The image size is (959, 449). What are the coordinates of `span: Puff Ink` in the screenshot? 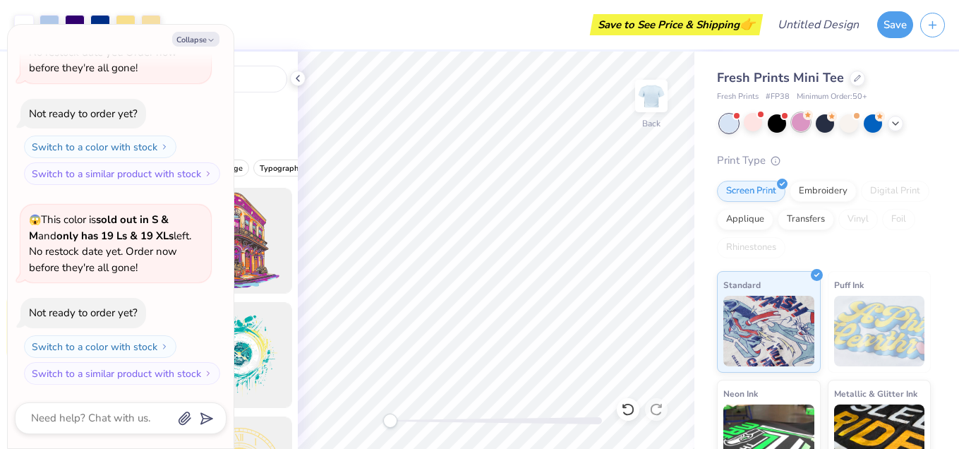 It's located at (849, 284).